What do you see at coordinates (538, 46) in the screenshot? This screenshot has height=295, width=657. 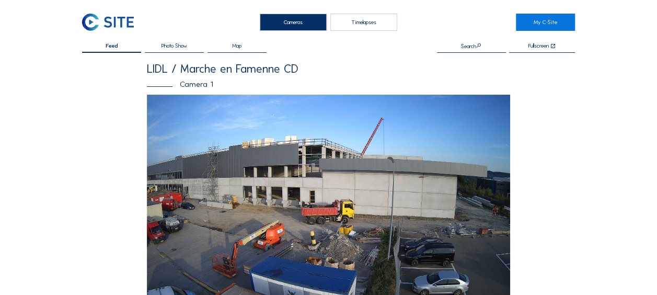 I see `div: Fullscreen` at bounding box center [538, 46].